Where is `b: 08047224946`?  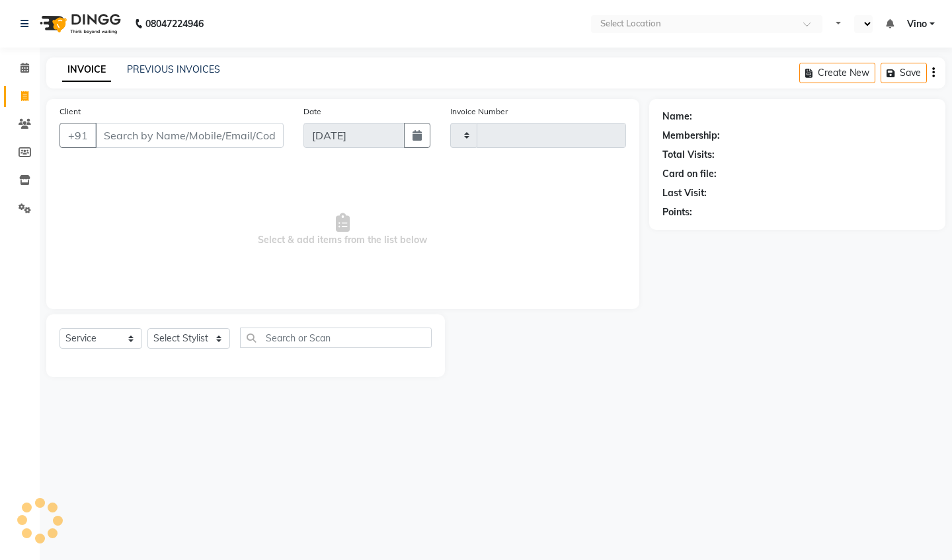
b: 08047224946 is located at coordinates (175, 24).